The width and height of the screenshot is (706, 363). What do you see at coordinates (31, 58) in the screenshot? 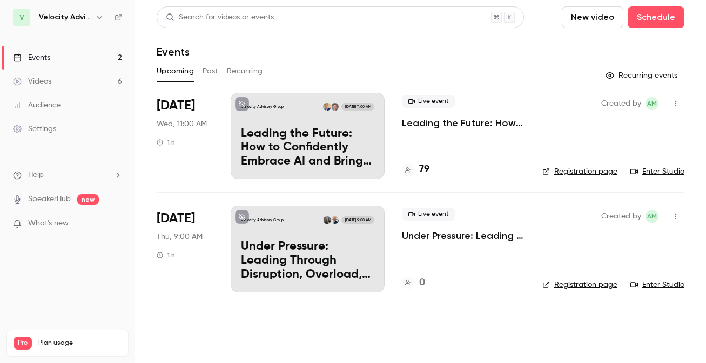
I see `div: Events` at bounding box center [31, 58].